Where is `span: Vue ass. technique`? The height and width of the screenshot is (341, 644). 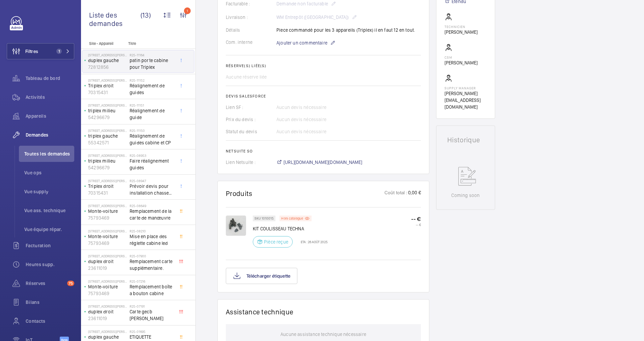 span: Vue ass. technique is located at coordinates (49, 211).